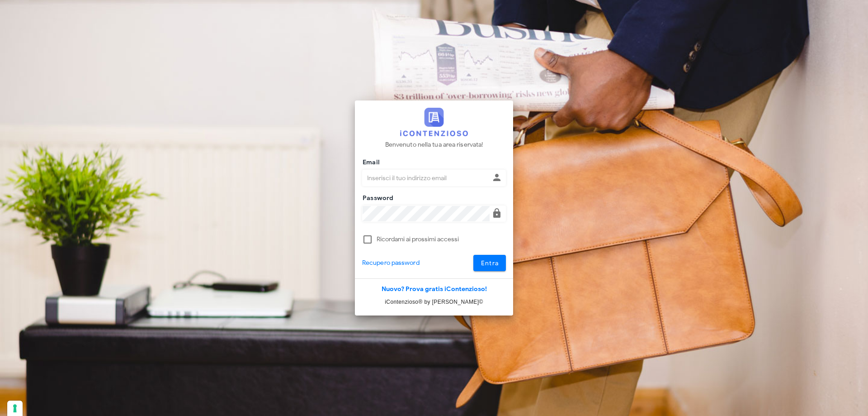 This screenshot has height=416, width=868. What do you see at coordinates (370, 163) in the screenshot?
I see `label: Email` at bounding box center [370, 163].